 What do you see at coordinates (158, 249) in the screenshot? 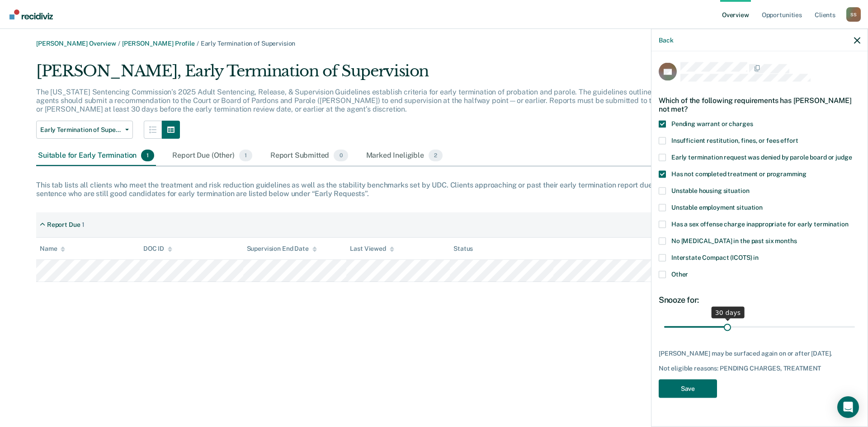
I see `div: DOC ID` at bounding box center [158, 249].